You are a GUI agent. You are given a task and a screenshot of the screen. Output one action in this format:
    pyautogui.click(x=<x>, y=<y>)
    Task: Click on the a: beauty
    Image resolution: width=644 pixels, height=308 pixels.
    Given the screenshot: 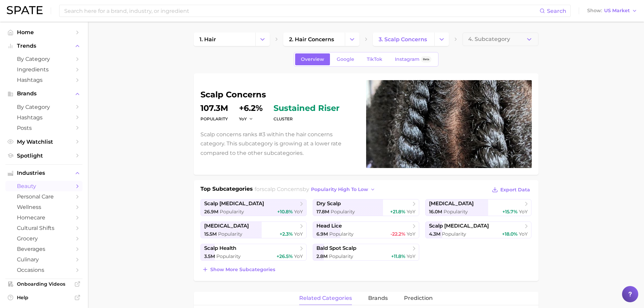 What is the action you would take?
    pyautogui.click(x=44, y=186)
    